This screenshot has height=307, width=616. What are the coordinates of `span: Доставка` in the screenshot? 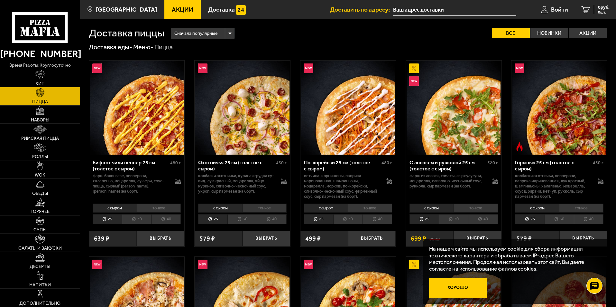 It's located at (221, 9).